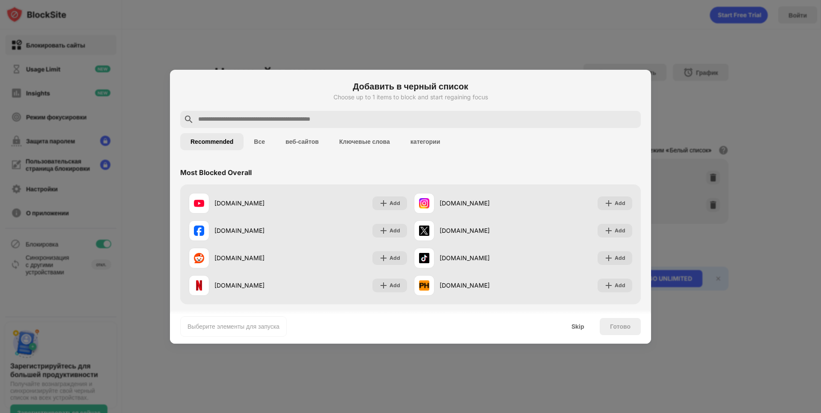 This screenshot has height=413, width=821. What do you see at coordinates (621, 327) in the screenshot?
I see `div: Готово` at bounding box center [621, 327].